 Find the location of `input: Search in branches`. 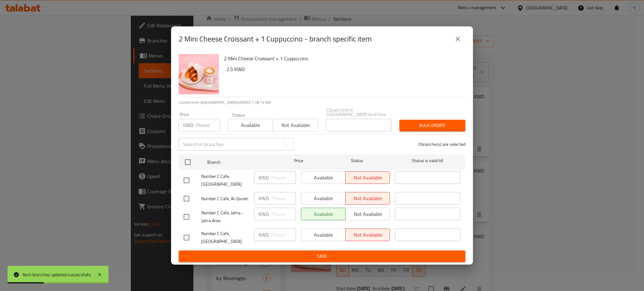

input: Search in branches is located at coordinates (229, 144).